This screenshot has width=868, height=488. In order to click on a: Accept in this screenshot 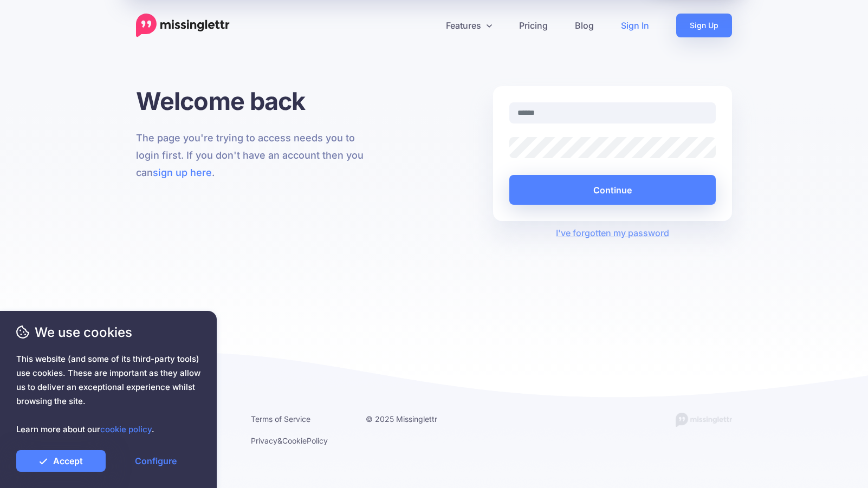, I will do `click(60, 461)`.